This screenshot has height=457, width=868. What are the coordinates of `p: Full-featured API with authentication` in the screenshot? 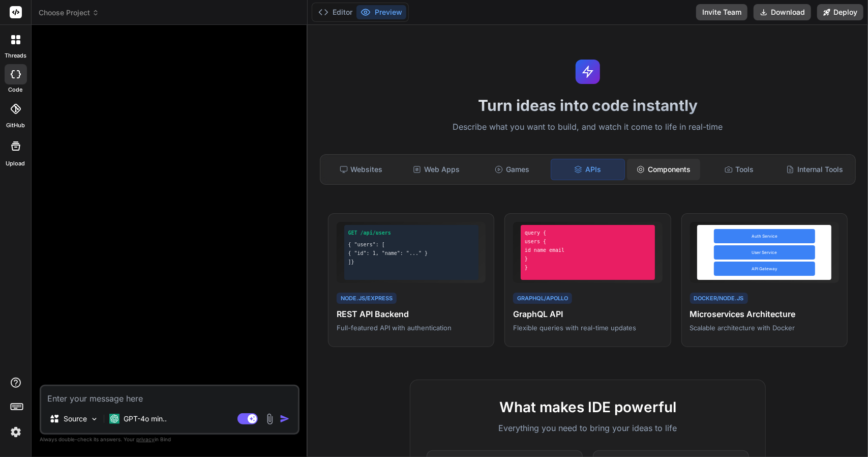 It's located at (410, 327).